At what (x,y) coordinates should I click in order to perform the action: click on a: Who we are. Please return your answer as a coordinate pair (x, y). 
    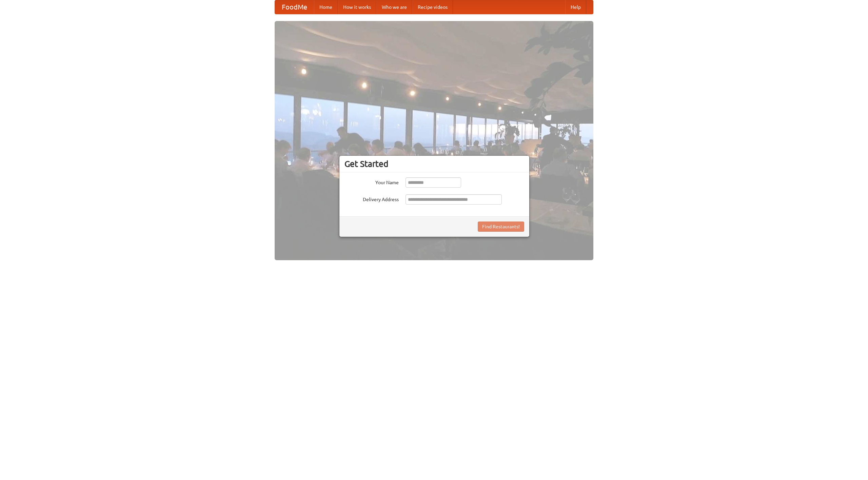
    Looking at the image, I should click on (394, 7).